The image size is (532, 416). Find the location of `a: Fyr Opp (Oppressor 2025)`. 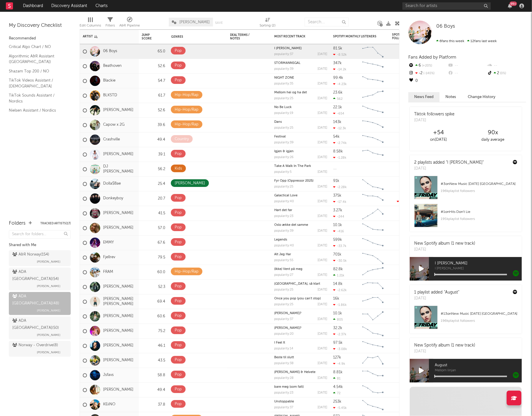

a: Fyr Opp (Oppressor 2025) is located at coordinates (294, 180).